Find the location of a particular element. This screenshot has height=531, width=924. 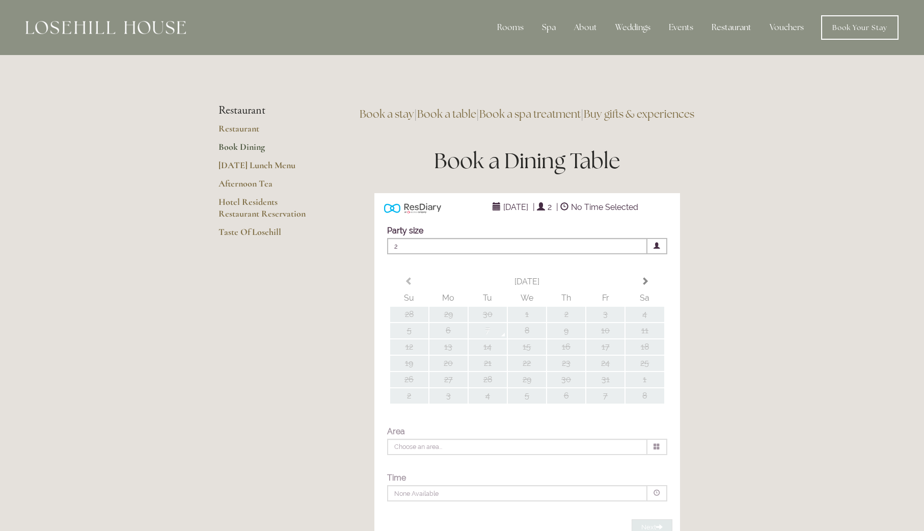

a: Afternoon Tea is located at coordinates (267, 187).